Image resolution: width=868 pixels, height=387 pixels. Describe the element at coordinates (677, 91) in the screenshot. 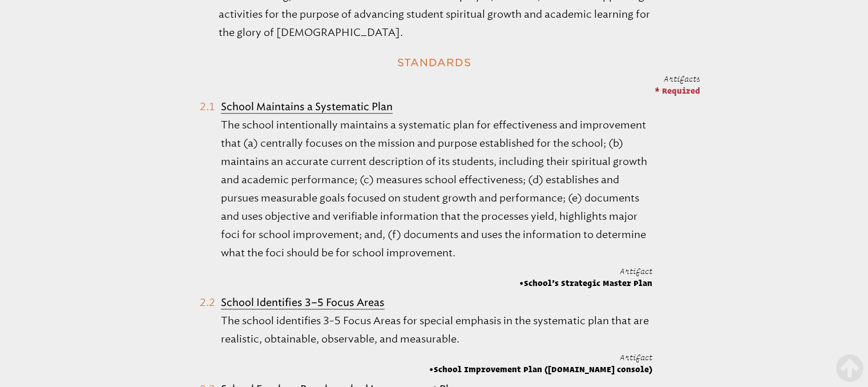

I see `span: * Required` at that location.